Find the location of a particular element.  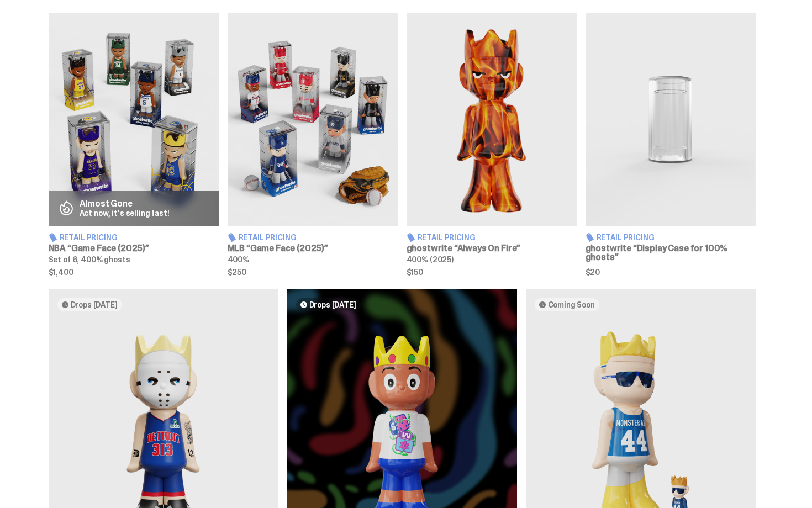

span: Coming Soon is located at coordinates (571, 305).